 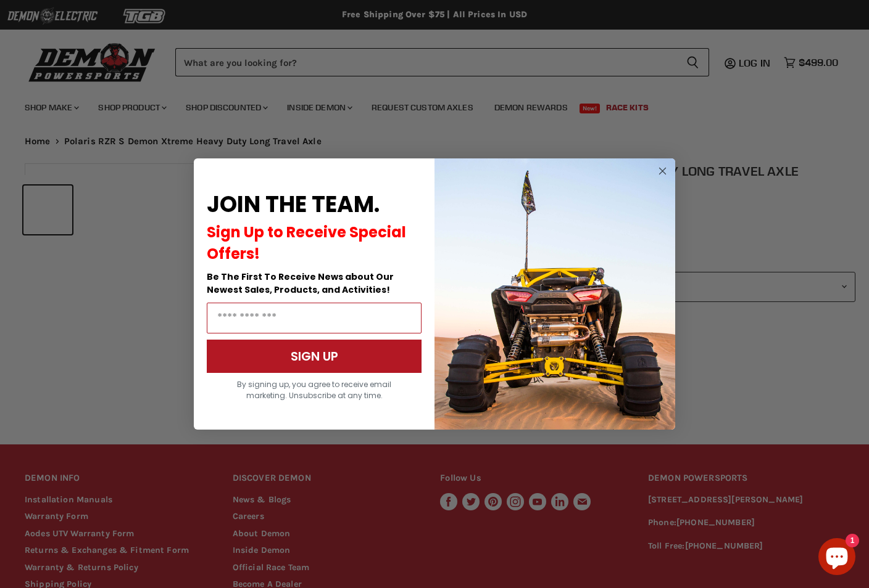 I want to click on span: Be The First To Receive News about Our Newest Sales, Products, and Activities!, so click(x=300, y=283).